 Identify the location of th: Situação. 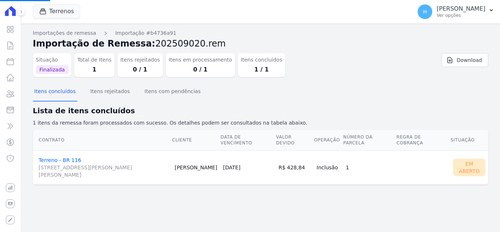
(469, 140).